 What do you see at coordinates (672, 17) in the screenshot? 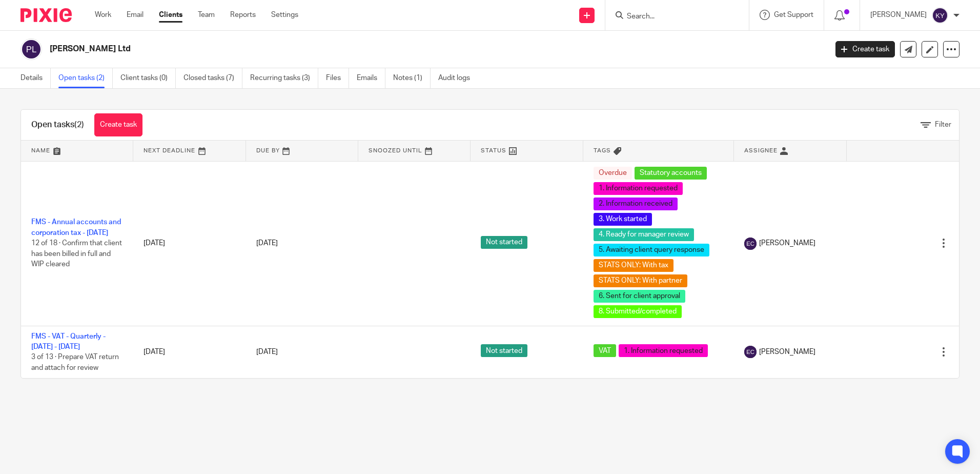
I see `input: Search` at bounding box center [672, 17].